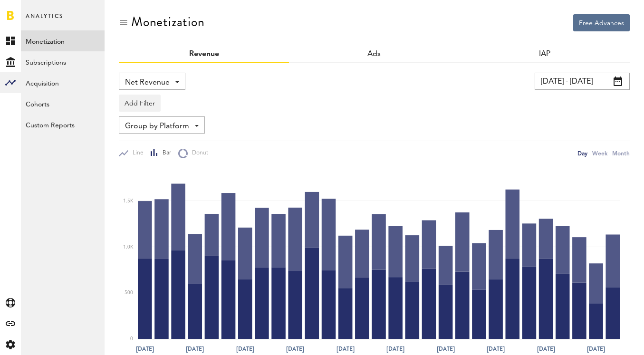 The width and height of the screenshot is (644, 355). Describe the element at coordinates (168, 22) in the screenshot. I see `div: Monetization` at that location.